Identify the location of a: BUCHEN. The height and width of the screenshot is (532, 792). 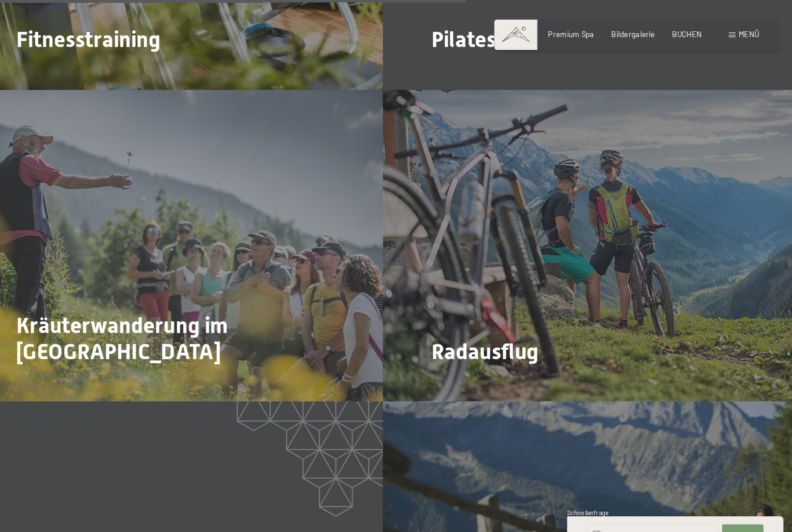
(686, 33).